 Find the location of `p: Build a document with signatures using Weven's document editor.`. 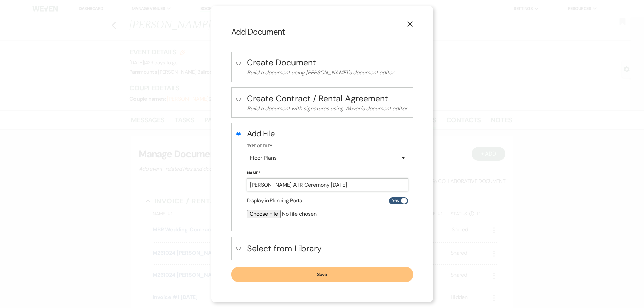

p: Build a document with signatures using Weven's document editor. is located at coordinates (328, 109).